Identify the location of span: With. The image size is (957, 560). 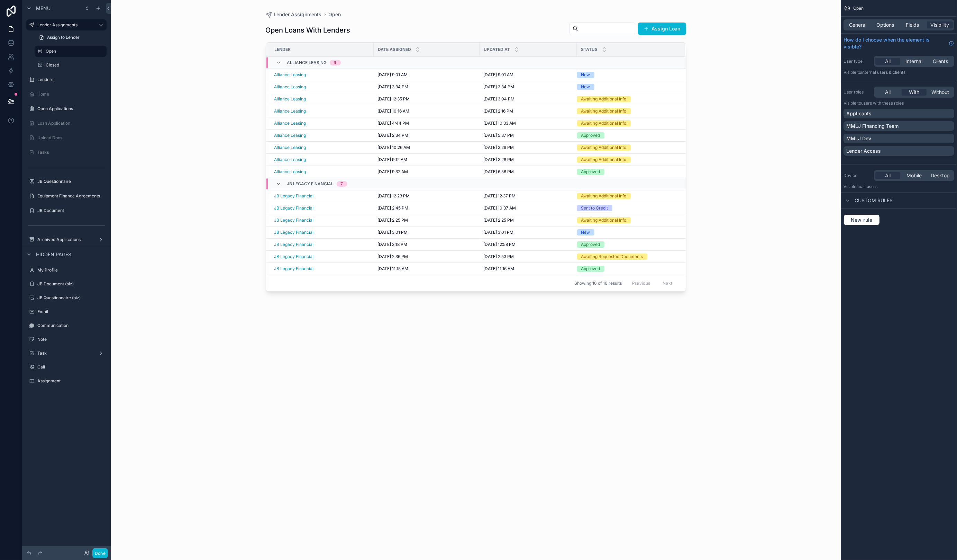
(915, 92).